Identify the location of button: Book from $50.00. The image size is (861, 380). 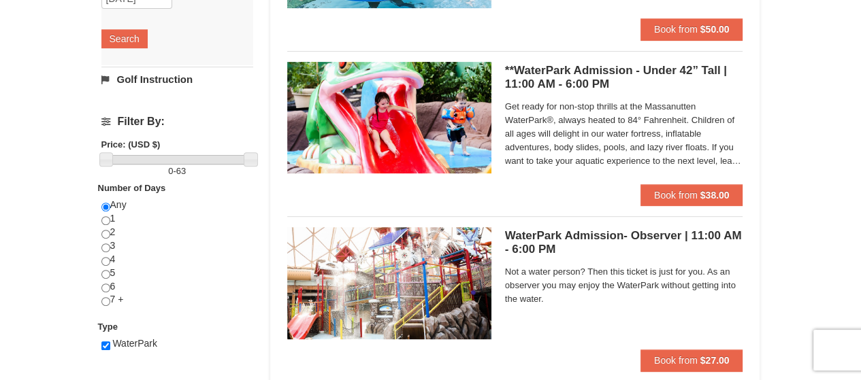
(691, 29).